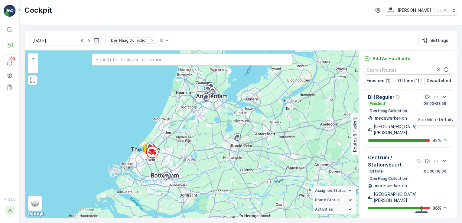 The height and width of the screenshot is (223, 462). I want to click on button: SS, so click(10, 211).